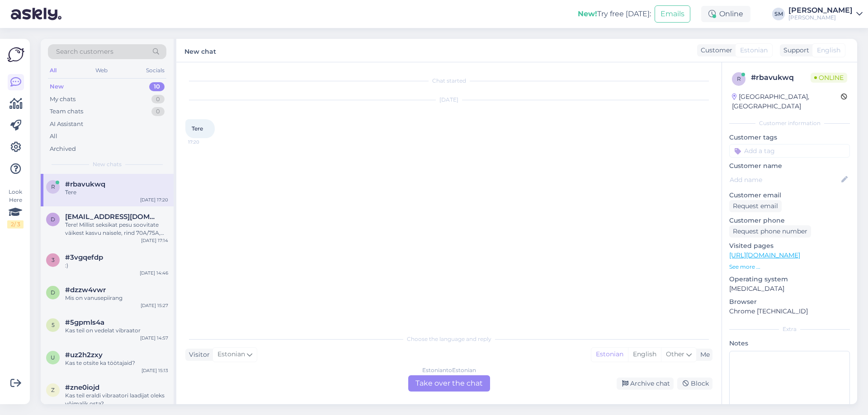 This screenshot has width=868, height=415. Describe the element at coordinates (117, 363) in the screenshot. I see `div: Kas te otsite ka töötajaid?` at that location.